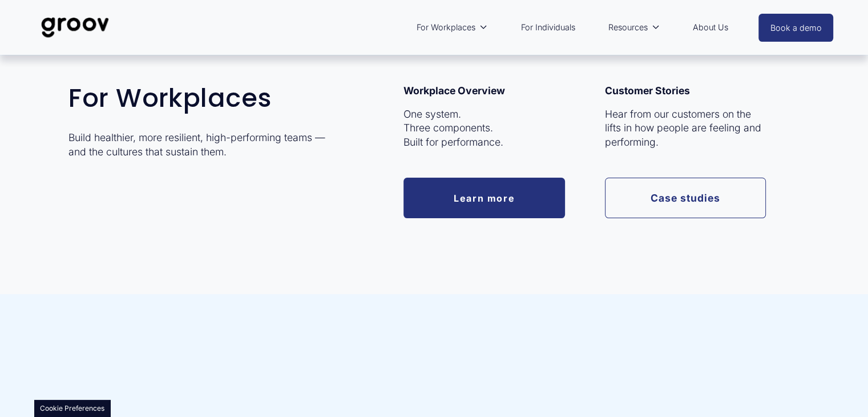  I want to click on a: About Us, so click(711, 27).